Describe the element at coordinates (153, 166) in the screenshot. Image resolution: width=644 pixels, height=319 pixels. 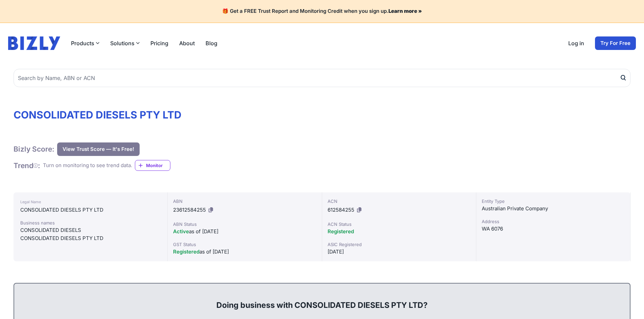
I see `a: Monitor` at that location.